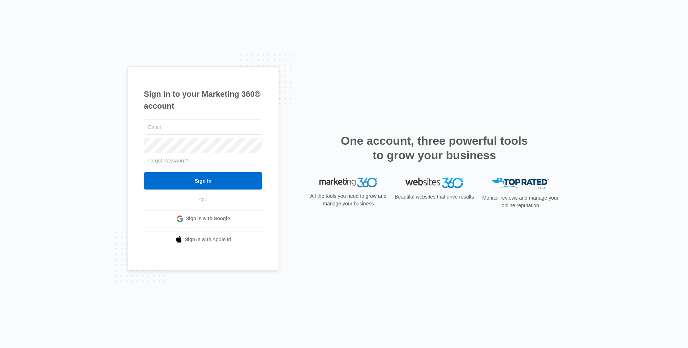 This screenshot has width=688, height=348. I want to click on p: All the tools you need to grow and manage your business, so click(348, 200).